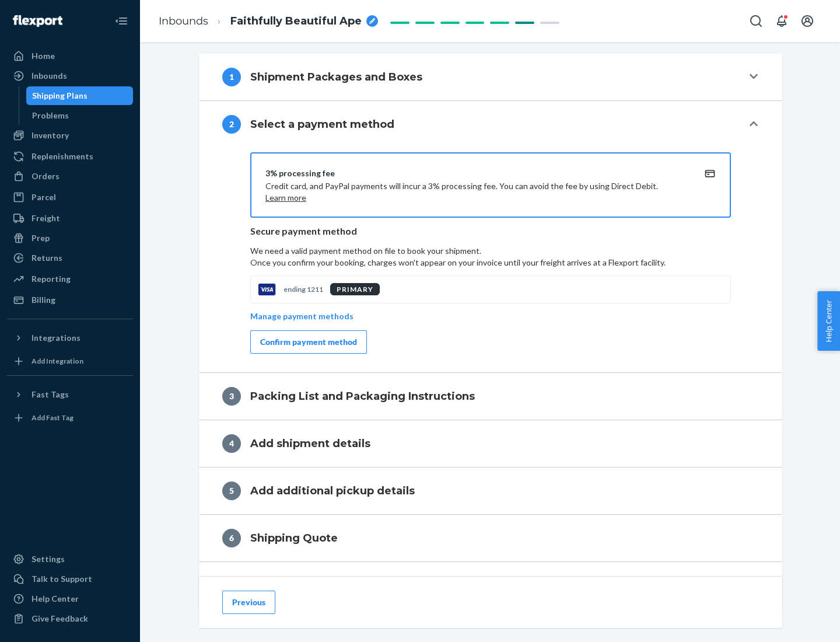 Image resolution: width=840 pixels, height=642 pixels. What do you see at coordinates (70, 157) in the screenshot?
I see `a: Replenishments` at bounding box center [70, 157].